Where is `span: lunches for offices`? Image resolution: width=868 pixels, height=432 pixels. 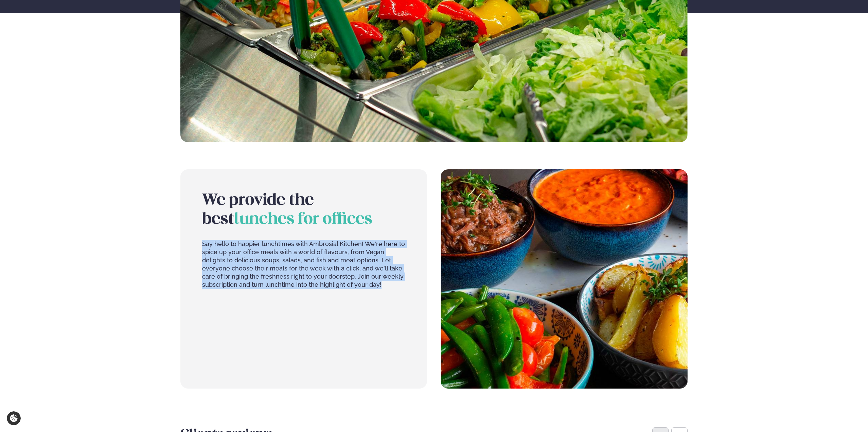
span: lunches for offices is located at coordinates (303, 220).